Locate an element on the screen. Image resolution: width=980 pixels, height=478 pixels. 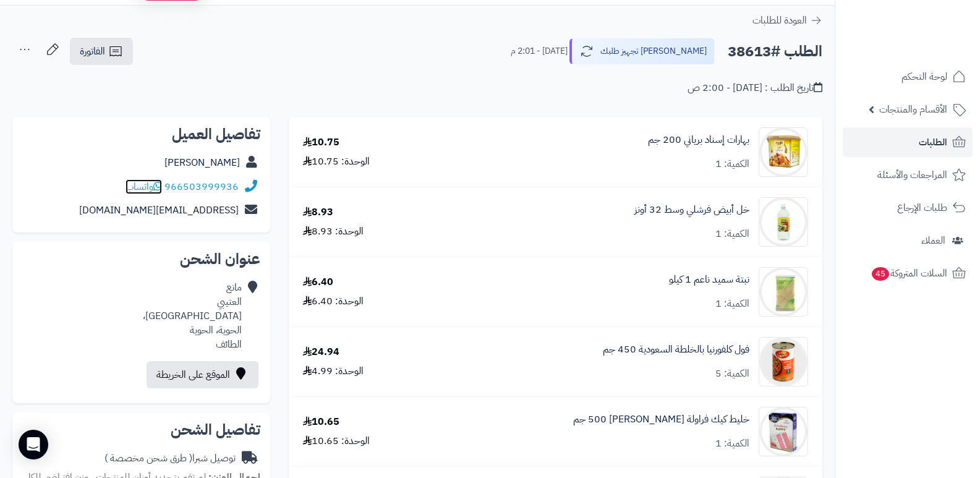
a: طلبات الإرجاع is located at coordinates (908, 208).